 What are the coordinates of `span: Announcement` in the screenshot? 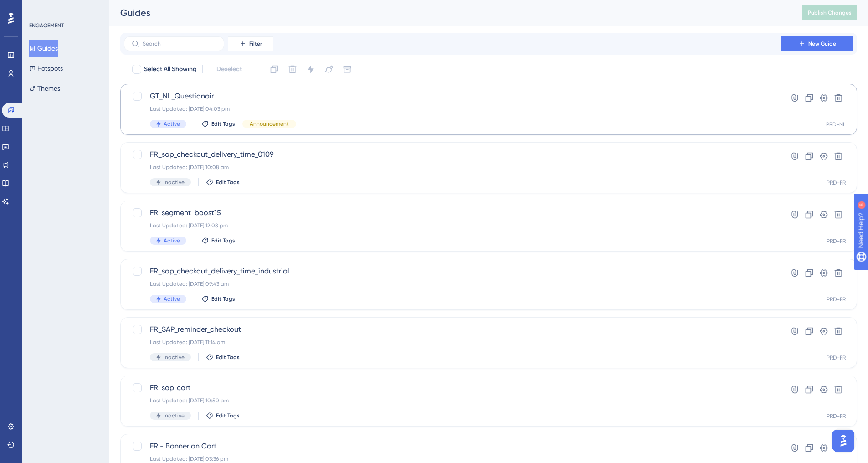 It's located at (269, 124).